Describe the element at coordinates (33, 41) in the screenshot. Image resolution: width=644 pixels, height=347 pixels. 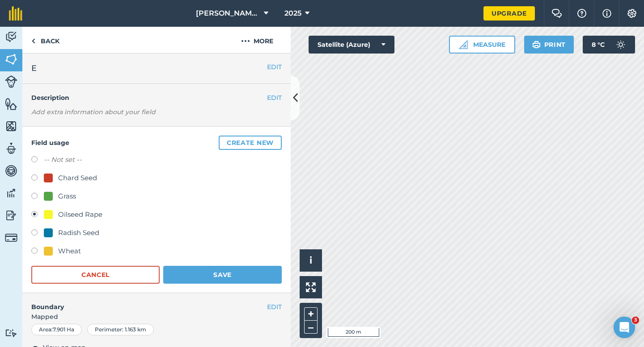
I see `img: svg+xml;base64,PHN2ZyB4bWxucz0iaHR0cDovL3d3dy53My5vcmcvMjAwMC9zdmciIHdpZHRoPSI5IiBoZWlnaHQ9IjI0Ii...` at that location.